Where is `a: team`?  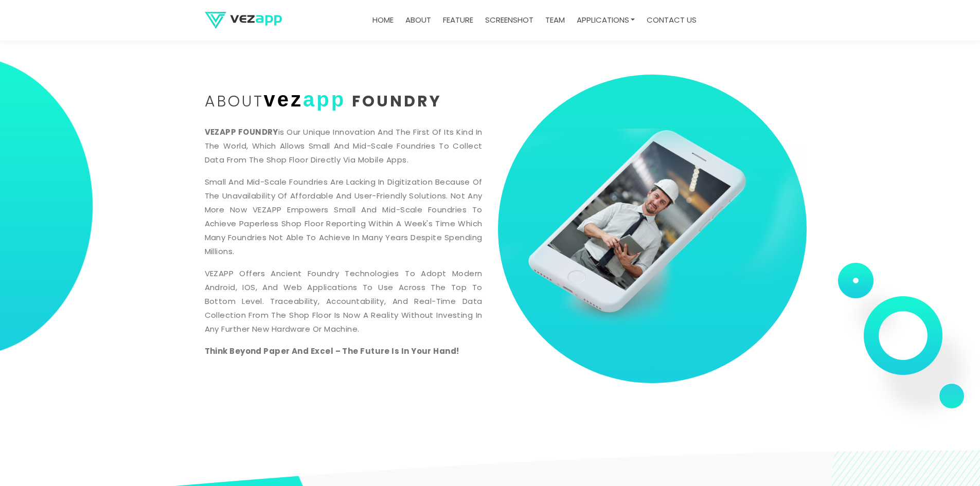 a: team is located at coordinates (555, 20).